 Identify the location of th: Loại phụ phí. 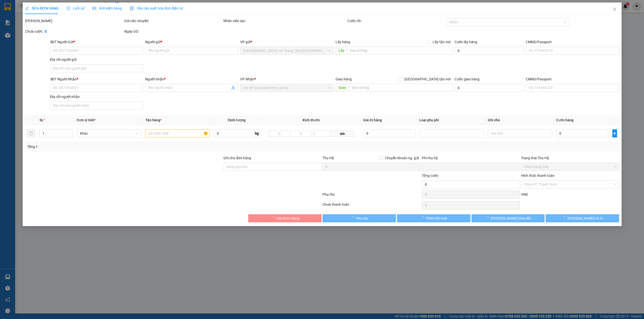
(451, 120).